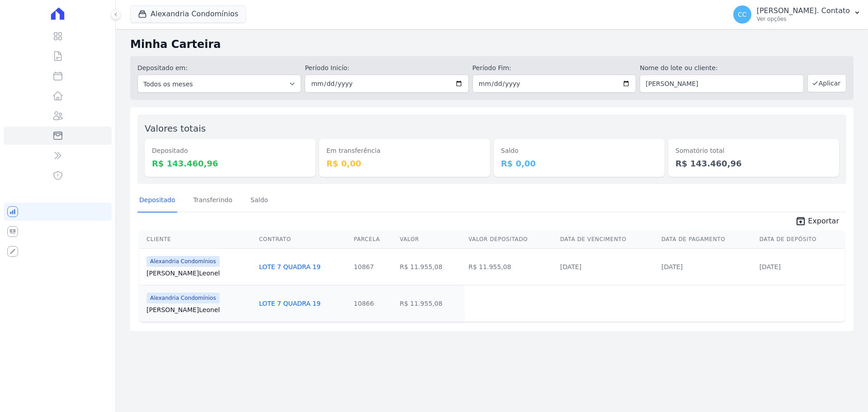  I want to click on span: Exportar, so click(823, 221).